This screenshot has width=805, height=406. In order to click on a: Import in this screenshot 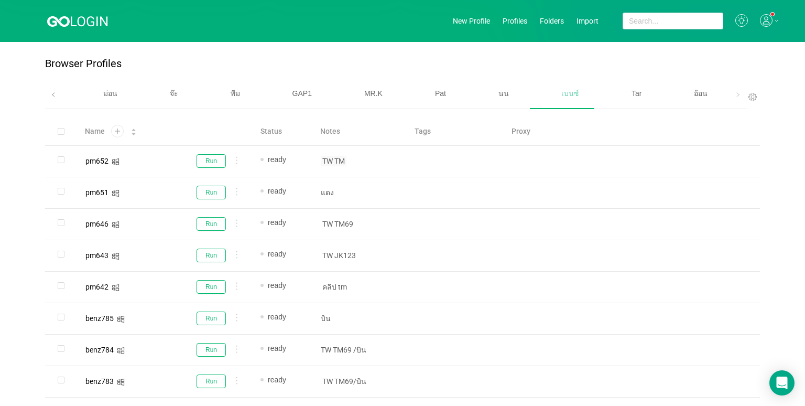, I will do `click(588, 21)`.